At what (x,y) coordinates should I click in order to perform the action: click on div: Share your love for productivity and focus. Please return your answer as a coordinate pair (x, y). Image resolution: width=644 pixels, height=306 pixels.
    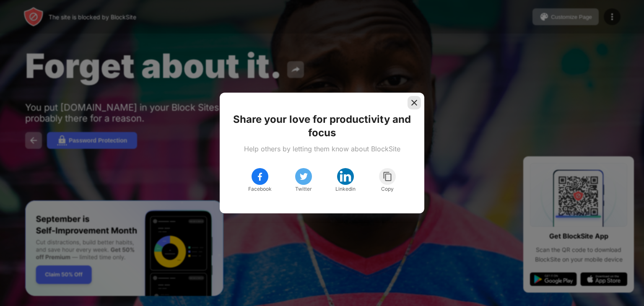
    Looking at the image, I should click on (322, 126).